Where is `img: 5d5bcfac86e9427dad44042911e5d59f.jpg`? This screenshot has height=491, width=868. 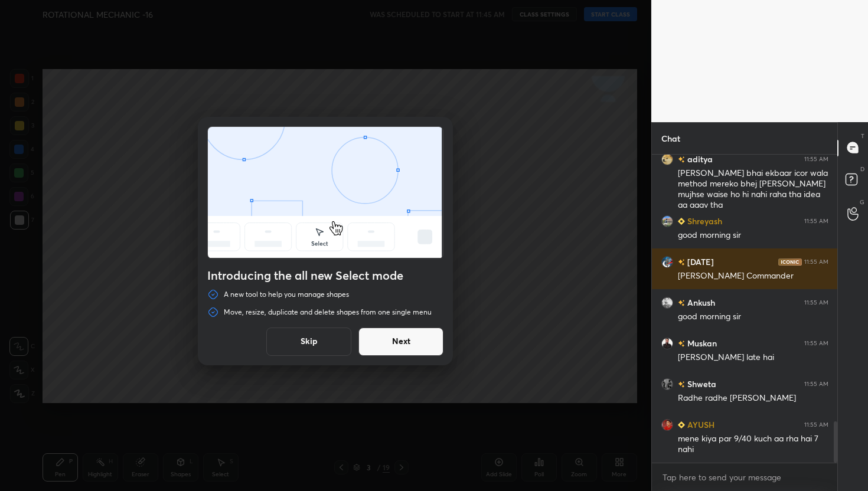
img: 5d5bcfac86e9427dad44042911e5d59f.jpg is located at coordinates (667, 302).